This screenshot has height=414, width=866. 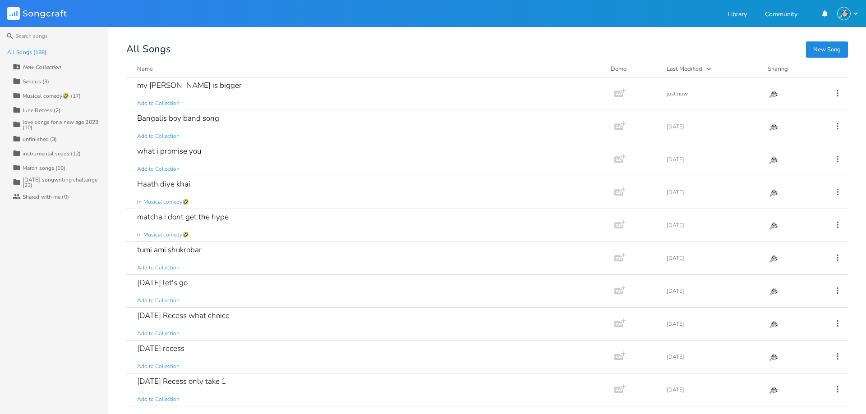 I want to click on div: tumi ami shukrobar, so click(x=169, y=250).